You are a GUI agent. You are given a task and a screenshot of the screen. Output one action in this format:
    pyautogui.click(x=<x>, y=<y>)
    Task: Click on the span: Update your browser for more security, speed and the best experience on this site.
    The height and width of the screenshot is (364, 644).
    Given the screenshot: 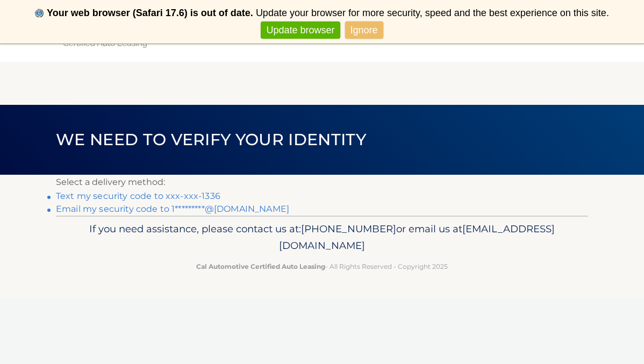 What is the action you would take?
    pyautogui.click(x=432, y=13)
    